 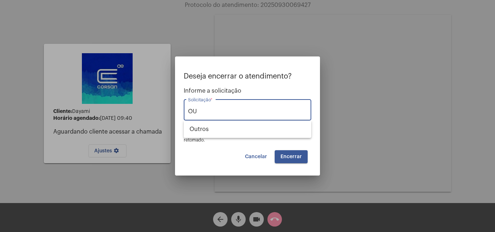 I want to click on span: OBS: O atendimento depois de encerrado não poderá ser retomado., so click(x=243, y=137).